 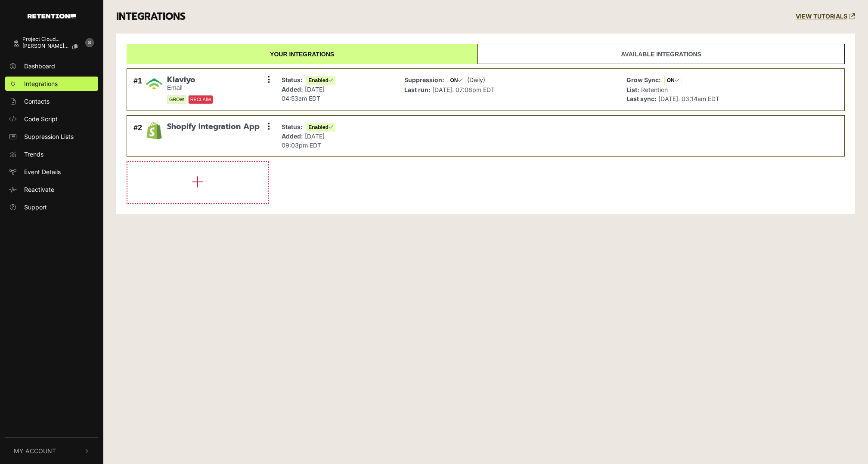 I want to click on span: Retention, so click(x=655, y=89).